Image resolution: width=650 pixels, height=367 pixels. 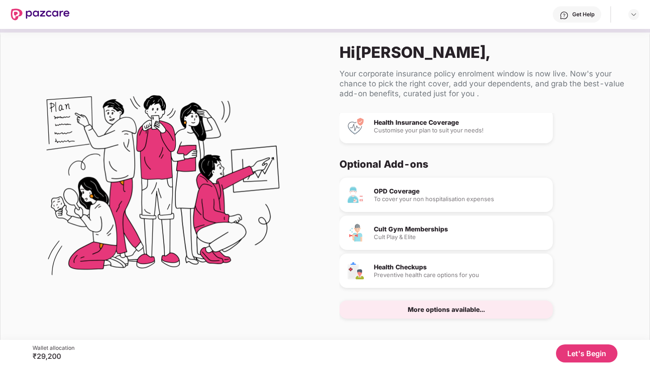 I want to click on img: Flex Benefits Illustration, so click(x=163, y=188).